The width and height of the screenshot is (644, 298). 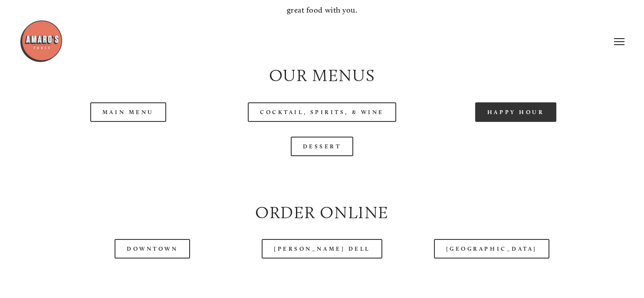 What do you see at coordinates (322, 112) in the screenshot?
I see `a: Cocktail, Spirits, & Wine` at bounding box center [322, 112].